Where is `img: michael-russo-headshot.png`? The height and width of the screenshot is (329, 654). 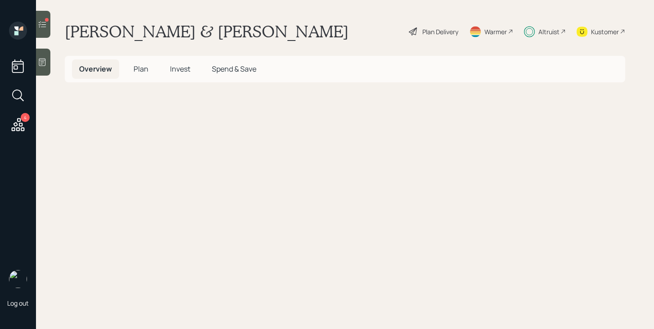 img: michael-russo-headshot.png is located at coordinates (18, 279).